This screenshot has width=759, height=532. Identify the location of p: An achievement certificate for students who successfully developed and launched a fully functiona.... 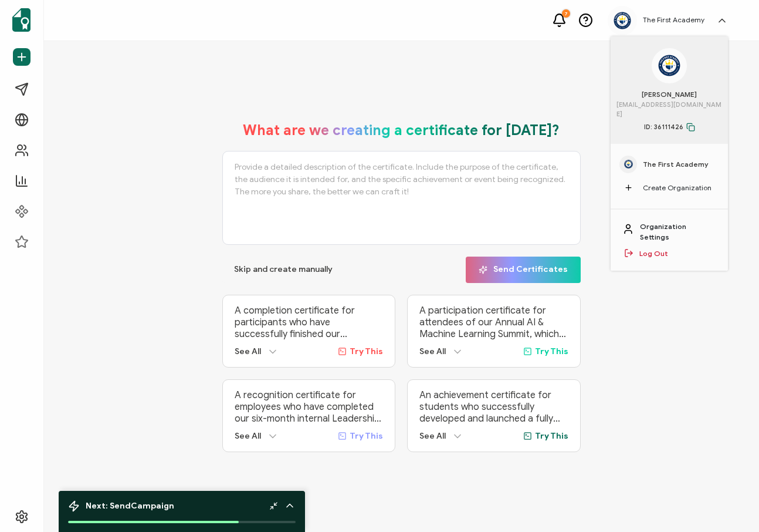
(494, 406).